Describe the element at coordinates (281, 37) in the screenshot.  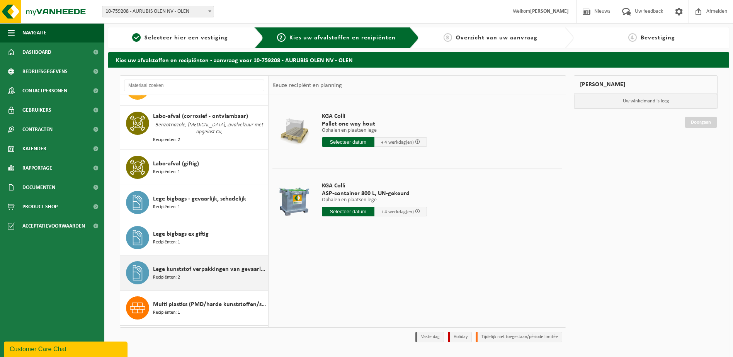
I see `span: 2` at that location.